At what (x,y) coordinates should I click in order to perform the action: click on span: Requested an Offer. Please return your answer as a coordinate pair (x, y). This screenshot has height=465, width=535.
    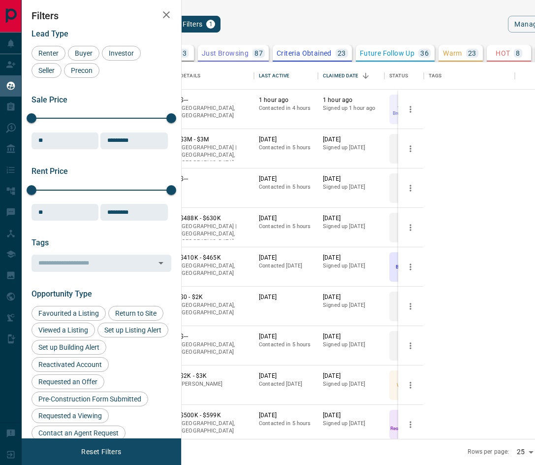
    Looking at the image, I should click on (68, 382).